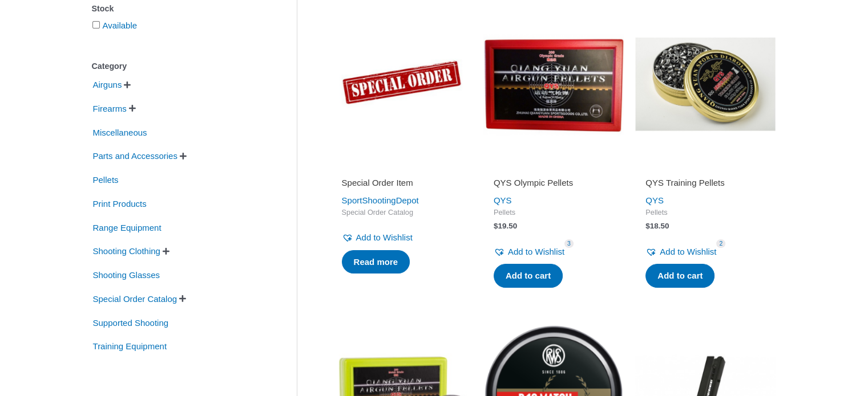  I want to click on a: Parts and Accessories, so click(135, 156).